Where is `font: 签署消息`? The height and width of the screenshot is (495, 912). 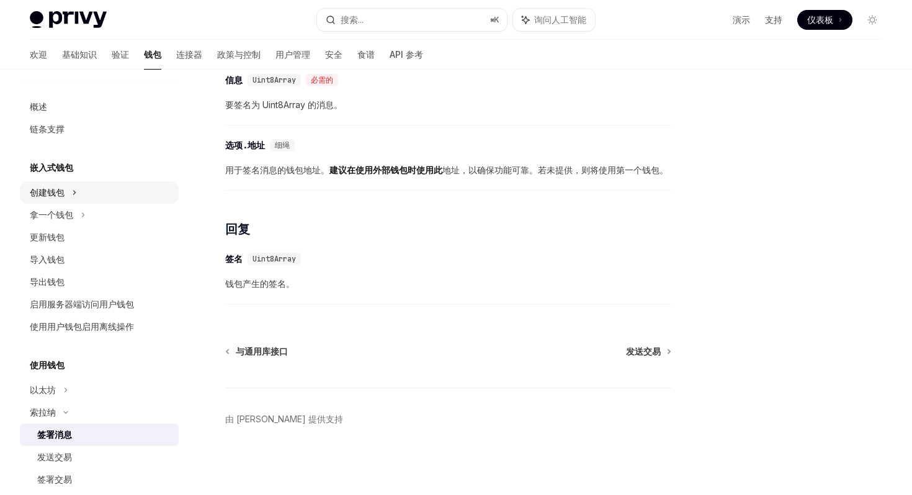 font: 签署消息 is located at coordinates (55, 434).